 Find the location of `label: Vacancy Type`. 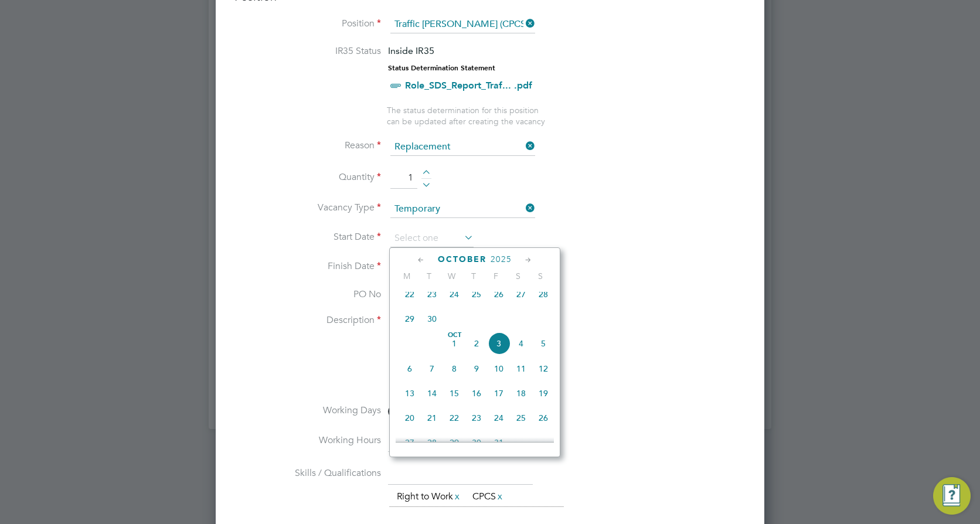

label: Vacancy Type is located at coordinates (308, 207).